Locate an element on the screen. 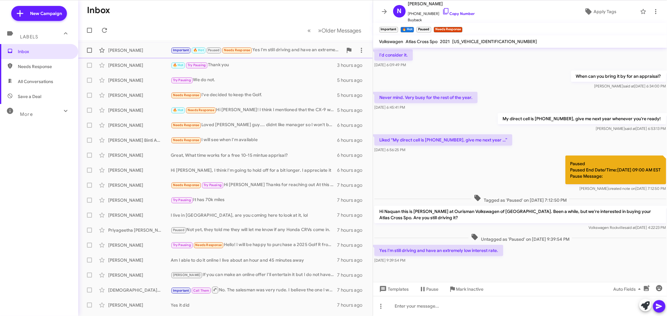 The image size is (667, 316). span: Auto Fields is located at coordinates (628, 289).